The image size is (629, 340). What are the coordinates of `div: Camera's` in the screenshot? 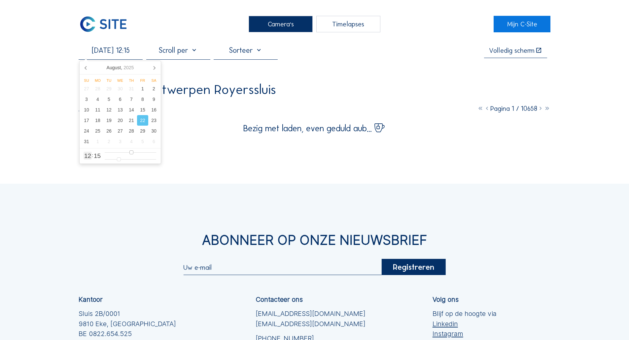 It's located at (281, 24).